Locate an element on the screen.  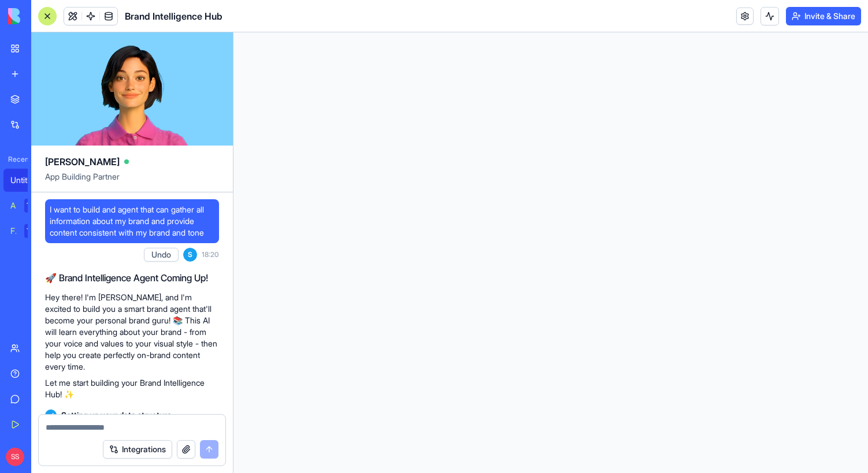
span: Recent is located at coordinates (16, 160).